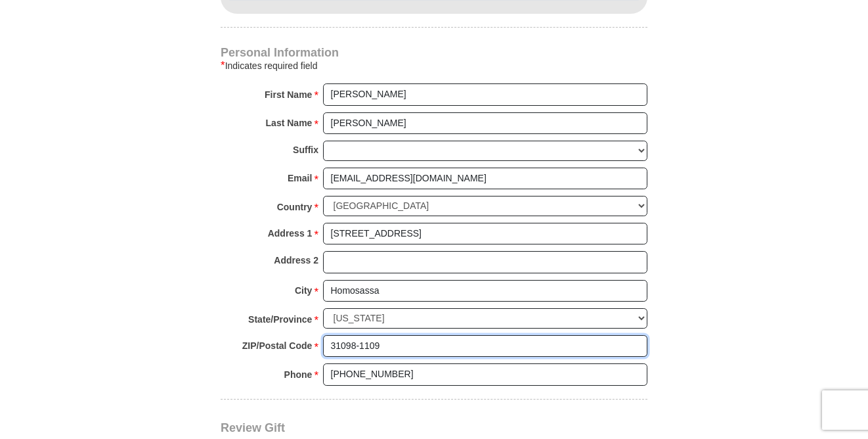 This screenshot has width=868, height=439. What do you see at coordinates (280, 319) in the screenshot?
I see `strong: State/Province` at bounding box center [280, 319].